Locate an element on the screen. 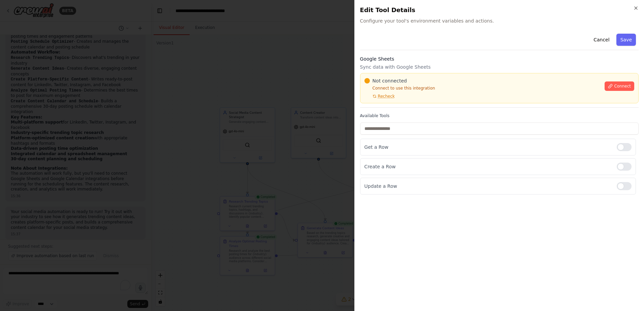 This screenshot has width=644, height=311. button: Recheck is located at coordinates (379, 96).